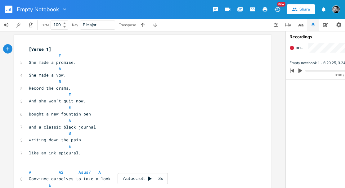 This screenshot has width=345, height=188. I want to click on div: Key, so click(75, 25).